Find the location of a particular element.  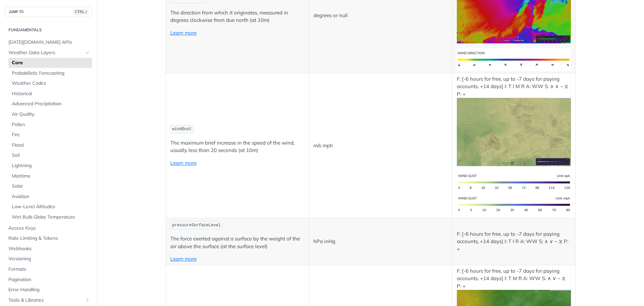

span: Access Keys is located at coordinates (49, 228).